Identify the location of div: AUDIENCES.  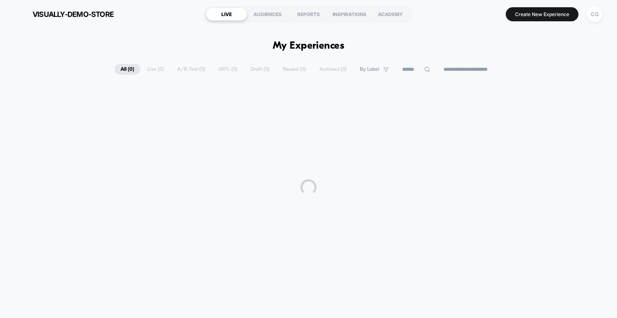
(268, 14).